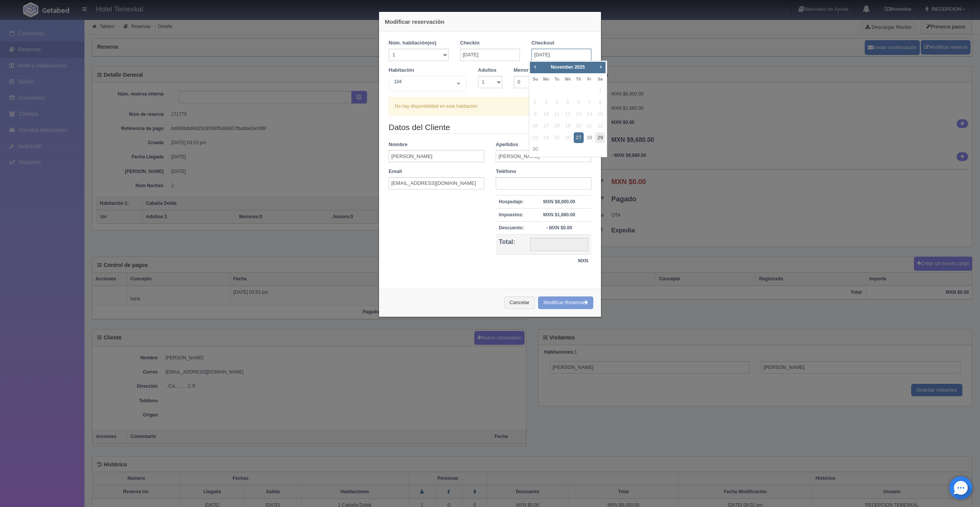  I want to click on th: Impuestos:, so click(511, 215).